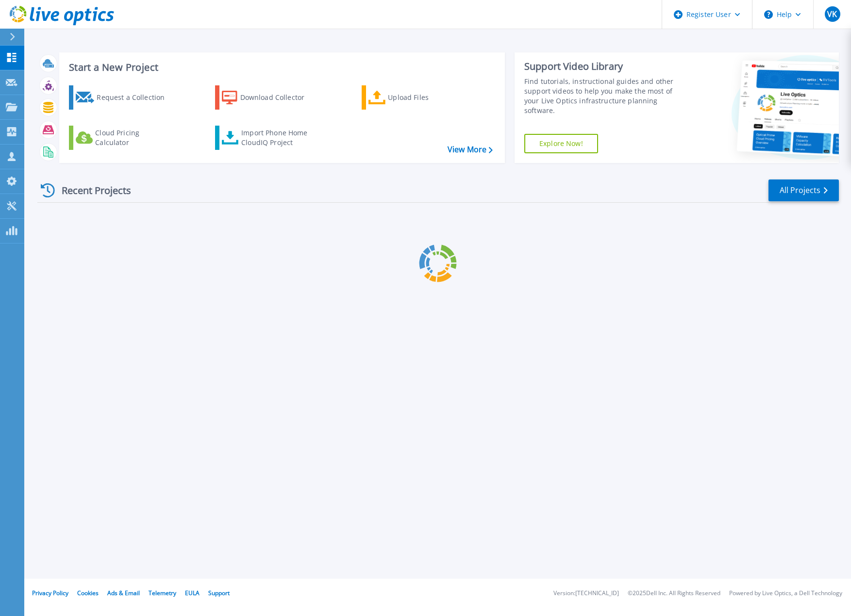 This screenshot has height=616, width=851. What do you see at coordinates (561, 143) in the screenshot?
I see `a: Explore Now!` at bounding box center [561, 143].